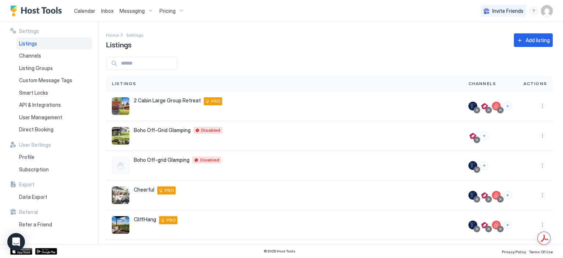  What do you see at coordinates (85, 11) in the screenshot?
I see `a: Calendar` at bounding box center [85, 11].